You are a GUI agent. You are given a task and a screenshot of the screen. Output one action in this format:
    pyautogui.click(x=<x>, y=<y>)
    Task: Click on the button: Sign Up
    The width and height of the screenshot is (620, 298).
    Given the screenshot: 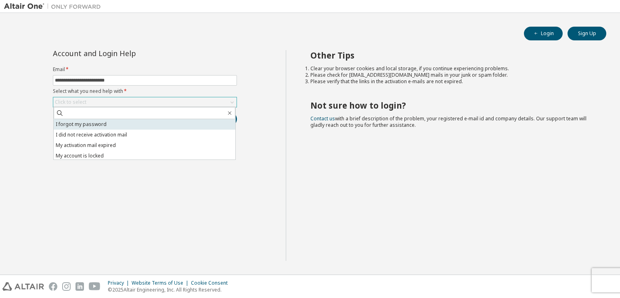 What is the action you would take?
    pyautogui.click(x=587, y=33)
    